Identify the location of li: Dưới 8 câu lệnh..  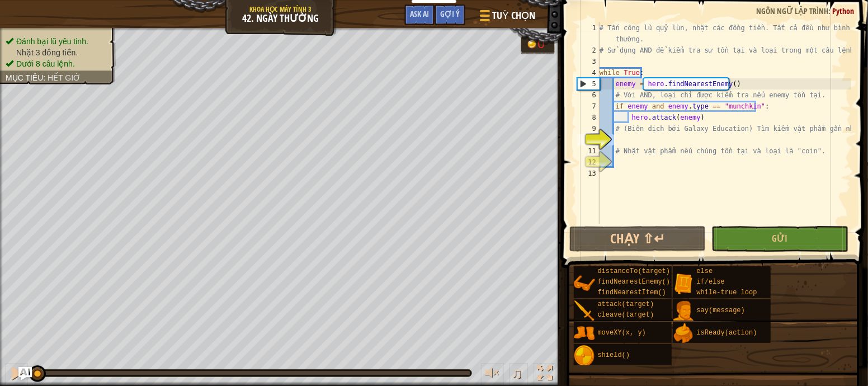
(56, 64).